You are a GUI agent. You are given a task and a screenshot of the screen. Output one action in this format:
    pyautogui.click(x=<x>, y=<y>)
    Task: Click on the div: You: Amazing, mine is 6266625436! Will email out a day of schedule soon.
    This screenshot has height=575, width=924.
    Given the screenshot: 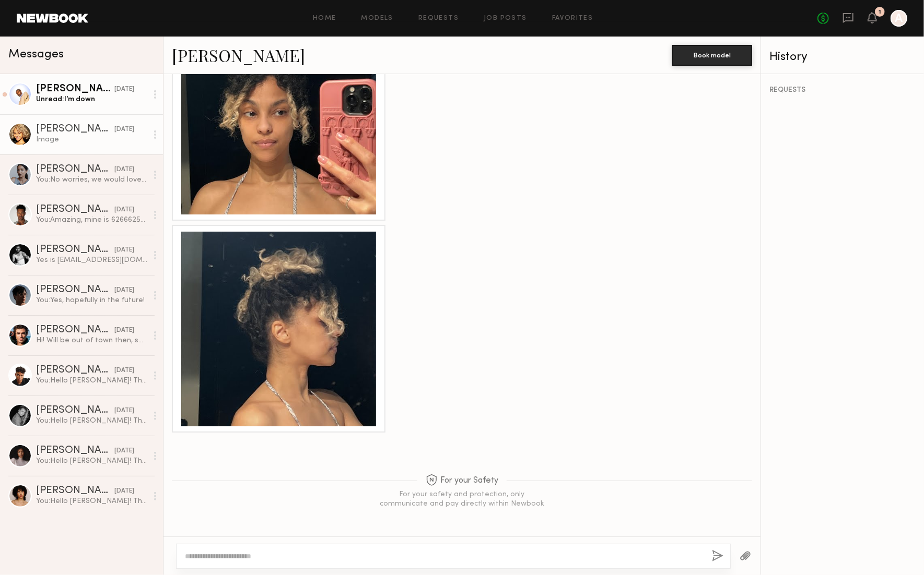 What is the action you would take?
    pyautogui.click(x=91, y=219)
    